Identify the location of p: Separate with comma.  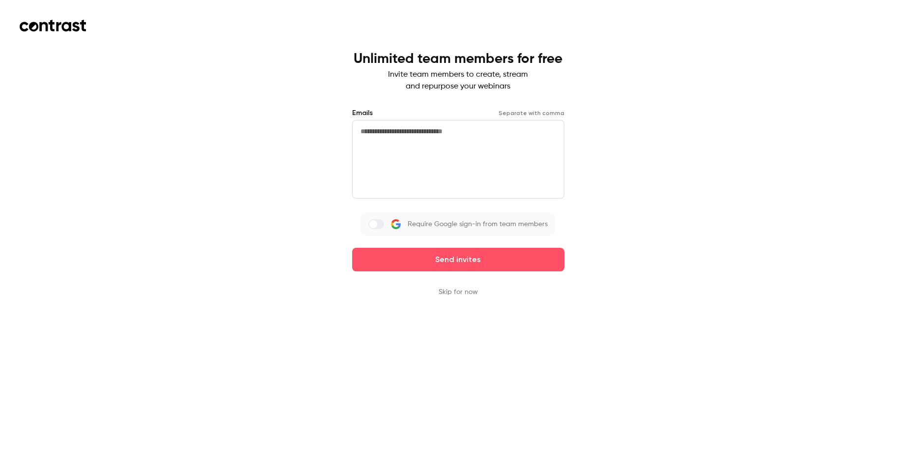
(531, 113).